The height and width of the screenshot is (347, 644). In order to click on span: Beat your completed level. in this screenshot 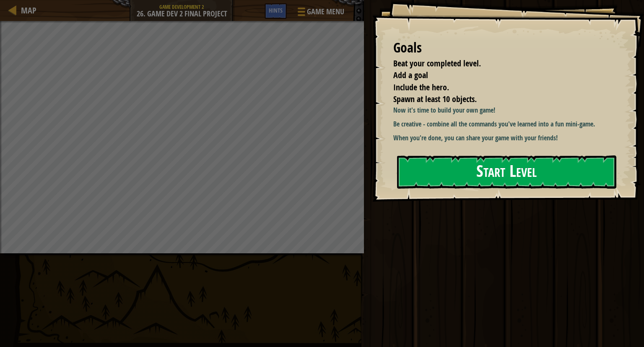, I will do `click(437, 63)`.